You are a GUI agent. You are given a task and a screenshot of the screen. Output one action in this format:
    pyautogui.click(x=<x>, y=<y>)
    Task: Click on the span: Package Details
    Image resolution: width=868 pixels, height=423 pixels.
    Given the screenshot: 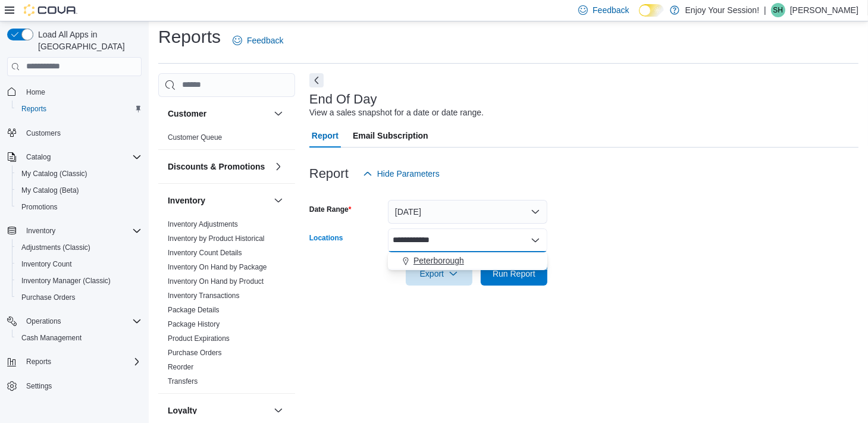 What is the action you would take?
    pyautogui.click(x=193, y=310)
    